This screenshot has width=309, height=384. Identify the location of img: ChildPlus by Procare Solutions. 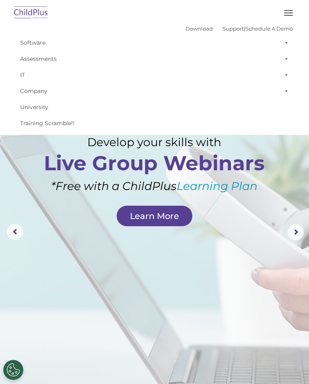
(31, 13).